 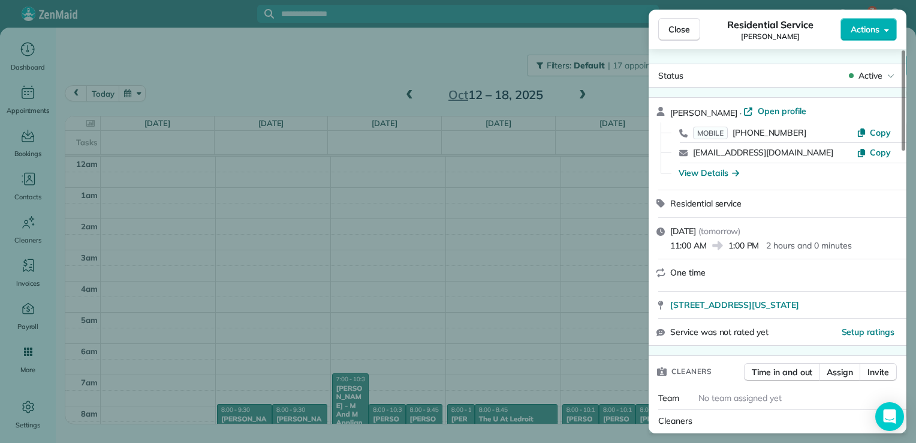 What do you see at coordinates (740, 398) in the screenshot?
I see `span: No team assigned yet` at bounding box center [740, 398].